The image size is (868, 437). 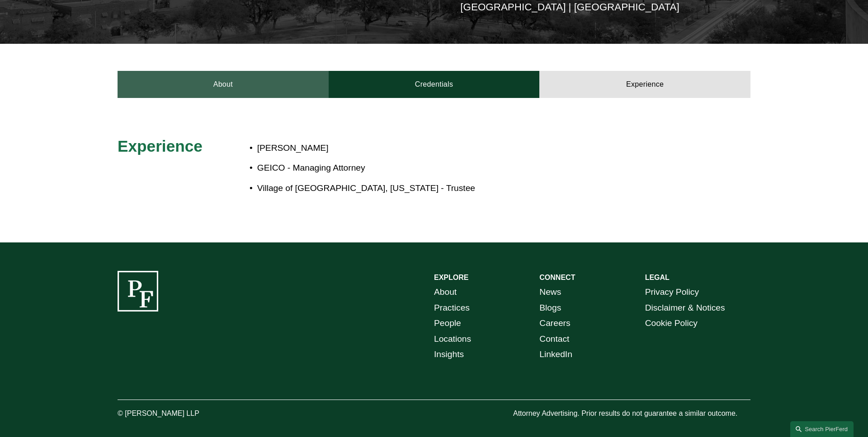 What do you see at coordinates (632, 414) in the screenshot?
I see `p: Attorney Advertising. Prior results do not guarantee a similar outcome.` at bounding box center [632, 414].